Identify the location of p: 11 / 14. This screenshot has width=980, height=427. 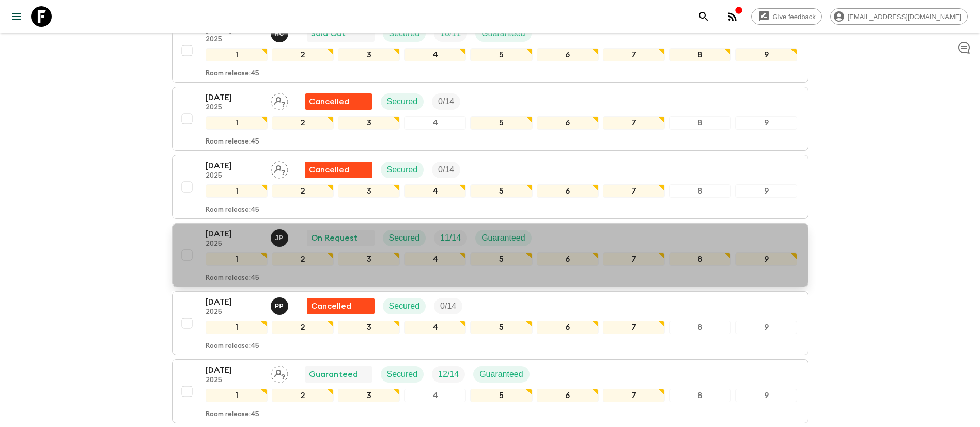
(451, 238).